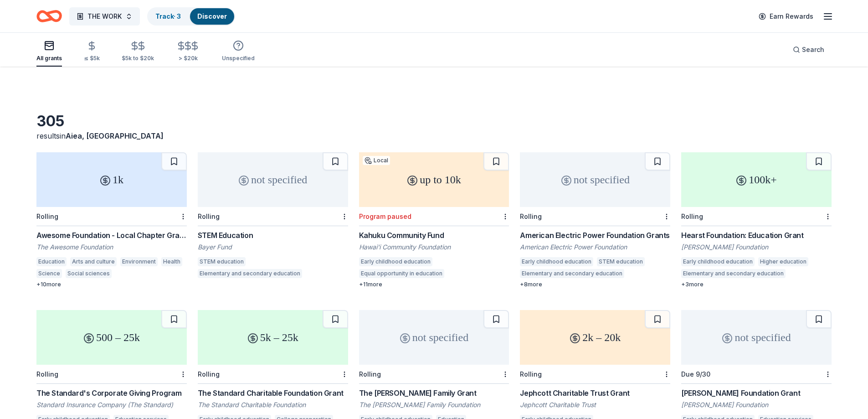  I want to click on div: ≤ $5k, so click(92, 58).